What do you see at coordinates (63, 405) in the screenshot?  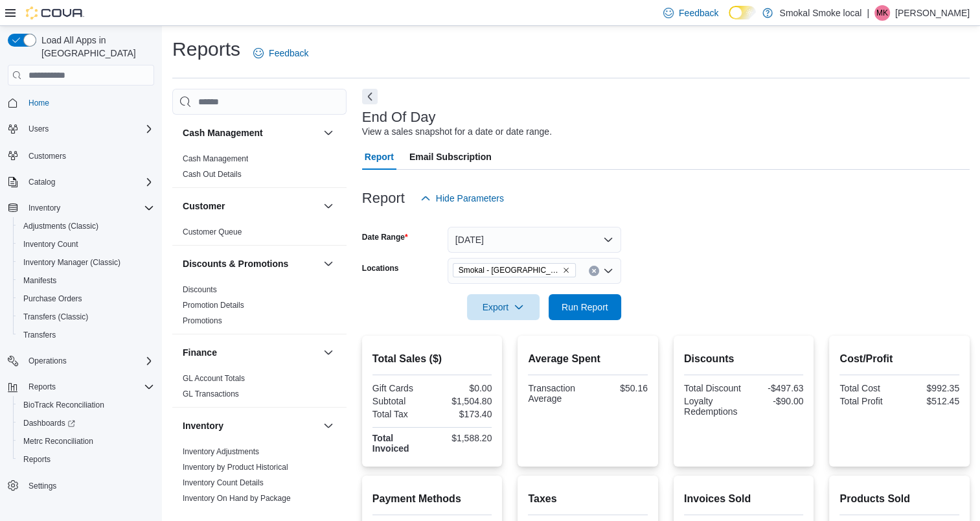 I see `a: BioTrack Reconciliation` at bounding box center [63, 405].